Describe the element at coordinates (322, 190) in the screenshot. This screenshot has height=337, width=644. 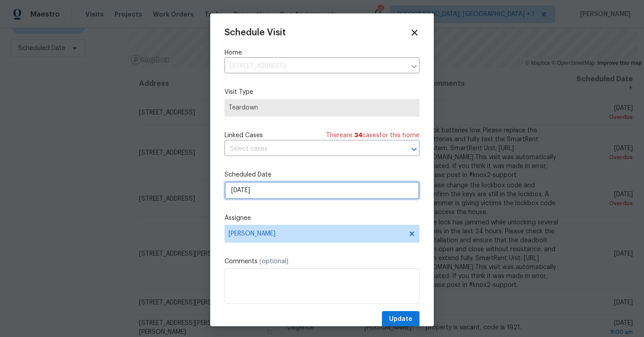
I see `input: M/D/YYYY` at that location.